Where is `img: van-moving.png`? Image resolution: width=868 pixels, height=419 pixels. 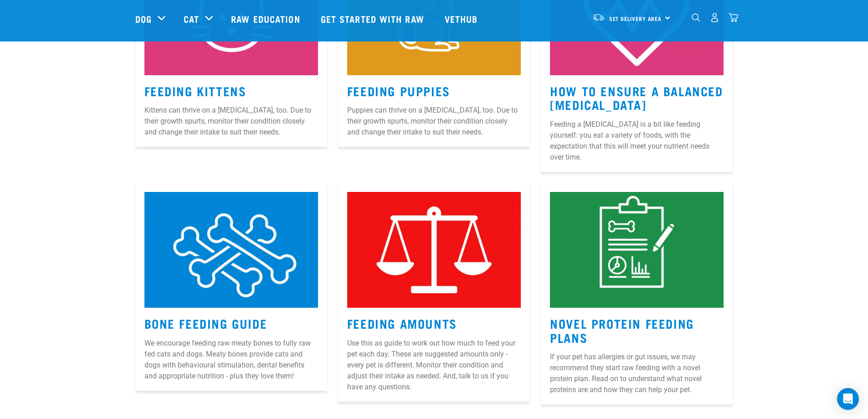 img: van-moving.png is located at coordinates (598, 18).